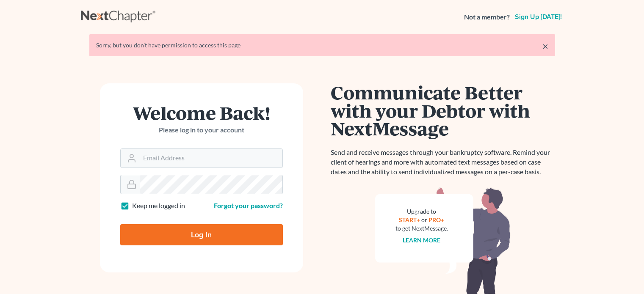  Describe the element at coordinates (443, 162) in the screenshot. I see `p: Send and receive messages through your bankruptcy software. Remind your client of hearings and mo...` at that location.